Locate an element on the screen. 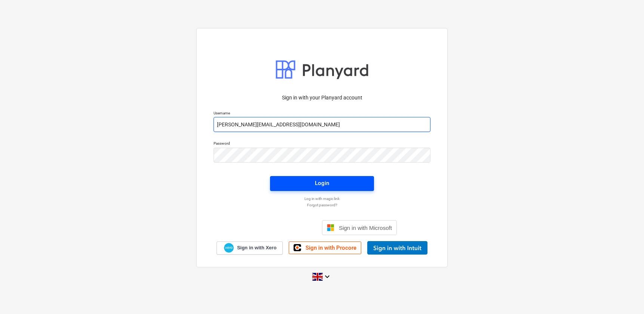 This screenshot has width=644, height=314. a: Sign in with Procore is located at coordinates (325, 248).